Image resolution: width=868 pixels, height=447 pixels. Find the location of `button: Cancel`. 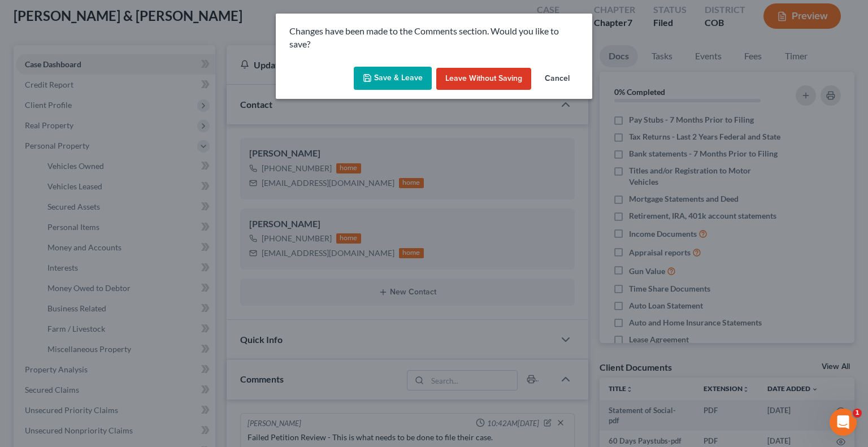

button: Cancel is located at coordinates (558, 79).